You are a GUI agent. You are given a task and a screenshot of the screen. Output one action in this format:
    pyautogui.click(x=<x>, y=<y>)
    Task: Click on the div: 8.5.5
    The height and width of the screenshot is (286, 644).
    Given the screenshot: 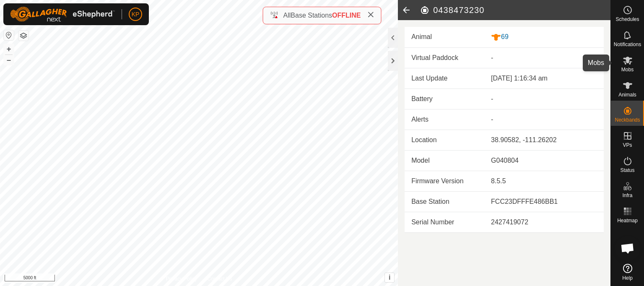 What is the action you would take?
    pyautogui.click(x=544, y=182)
    